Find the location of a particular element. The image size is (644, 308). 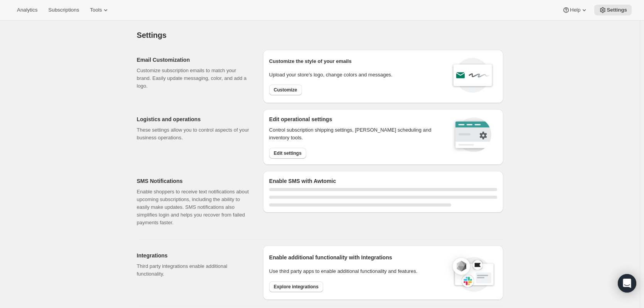

button: Settings is located at coordinates (613, 10).